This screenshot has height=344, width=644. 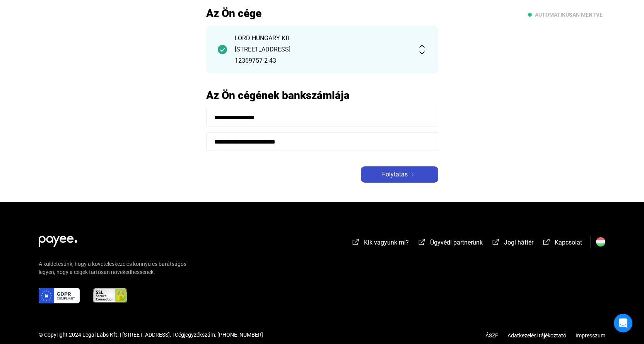 I want to click on a: external-link-whiteKapcsolat, so click(x=562, y=243).